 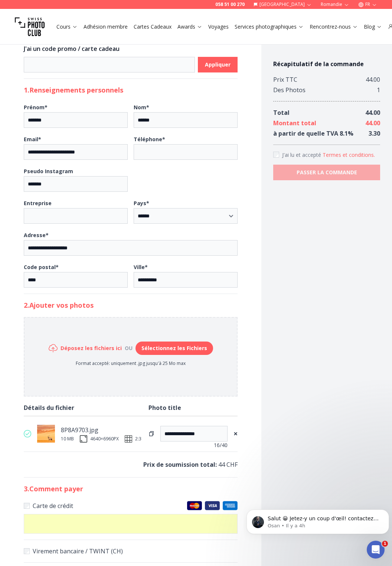 What do you see at coordinates (36, 234) in the screenshot?
I see `b: Adresse *` at bounding box center [36, 234].